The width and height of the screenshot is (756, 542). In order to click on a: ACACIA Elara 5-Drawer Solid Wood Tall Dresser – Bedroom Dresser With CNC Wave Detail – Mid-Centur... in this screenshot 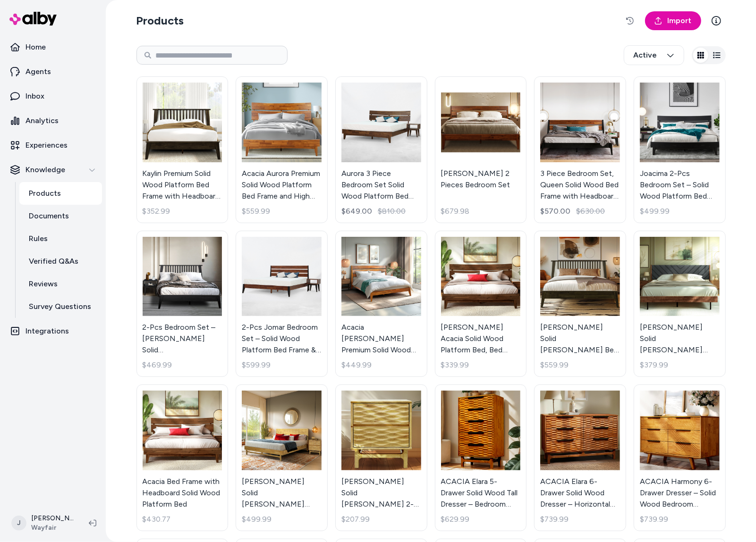, I will do `click(481, 458)`.